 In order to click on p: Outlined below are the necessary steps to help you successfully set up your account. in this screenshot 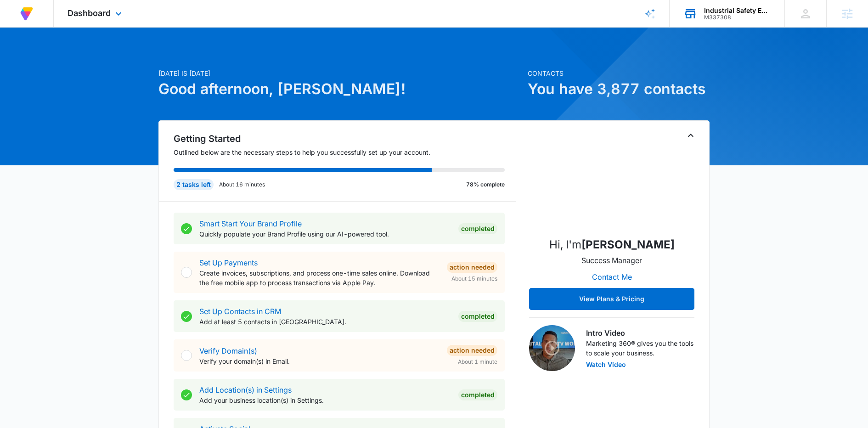, I will do `click(345, 152)`.